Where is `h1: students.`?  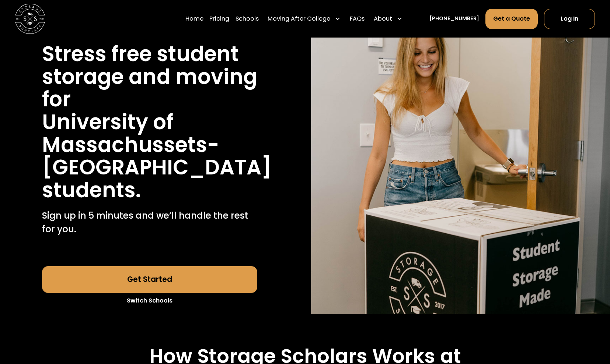
h1: students. is located at coordinates (91, 190).